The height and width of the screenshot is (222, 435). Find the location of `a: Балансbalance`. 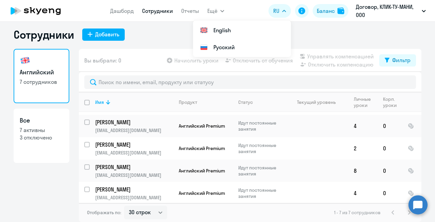

a: Балансbalance is located at coordinates (330, 11).